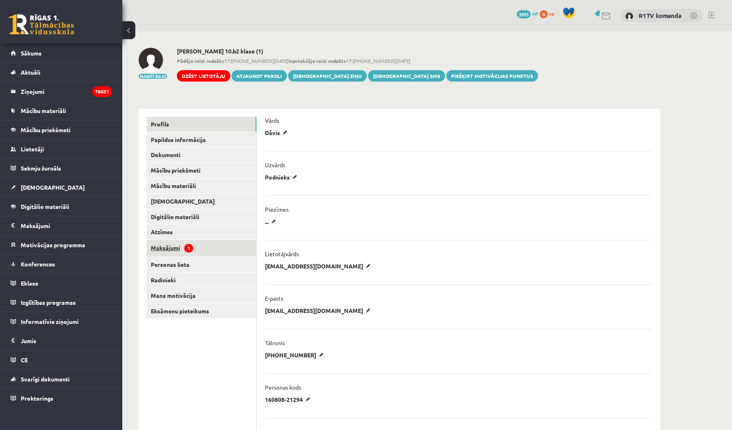 The height and width of the screenshot is (430, 732). Describe the element at coordinates (61, 360) in the screenshot. I see `a: CE` at that location.